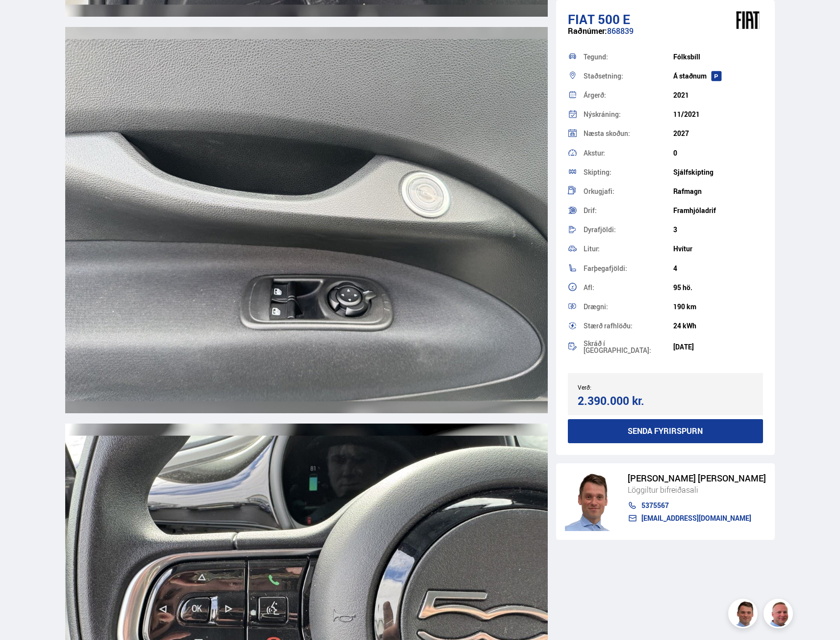  What do you see at coordinates (718, 153) in the screenshot?
I see `div: 0` at bounding box center [718, 153].